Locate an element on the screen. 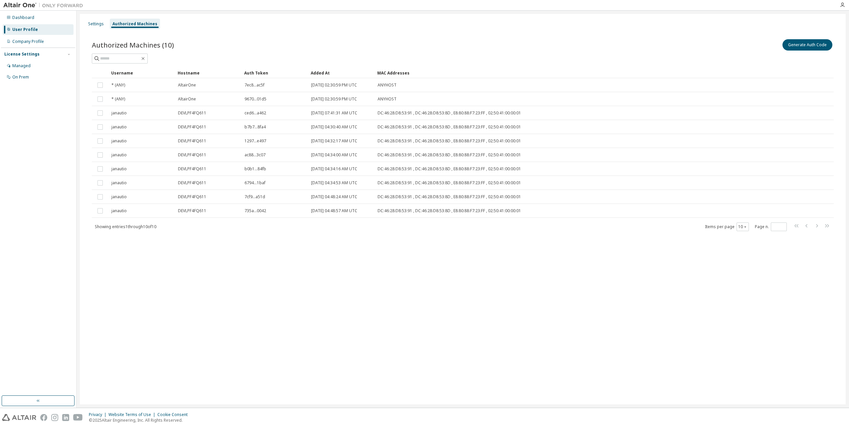  div: Hostname is located at coordinates (208, 73).